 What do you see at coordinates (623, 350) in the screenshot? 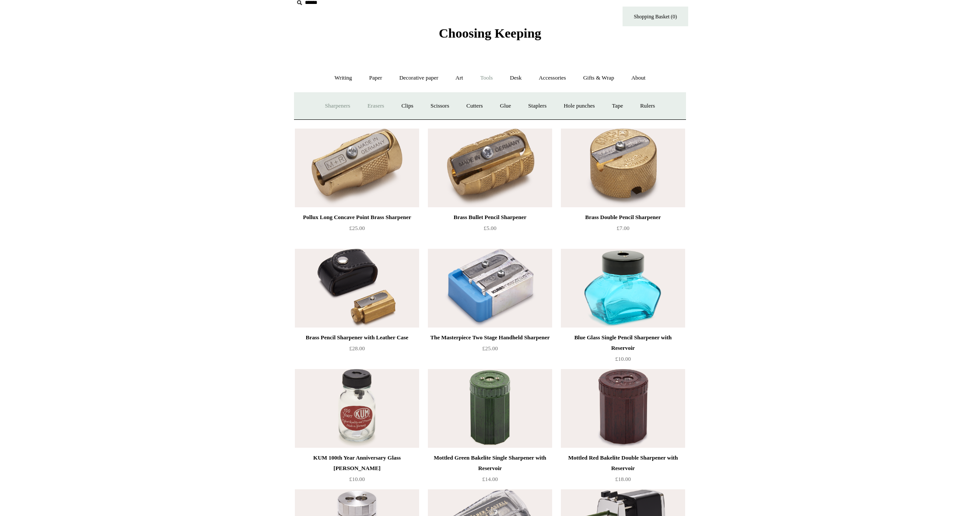
I see `a: Blue Glass Single Pencil Sharpener with Reservoir £10.00` at bounding box center [623, 350].